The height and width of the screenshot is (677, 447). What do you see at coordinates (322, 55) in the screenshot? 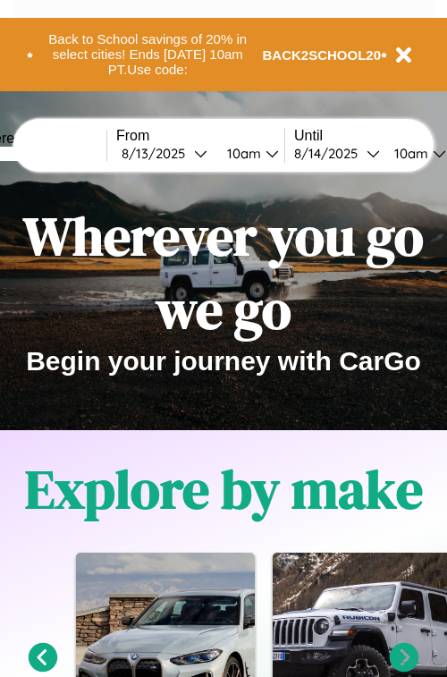
I see `b: BACK2SCHOOL20` at bounding box center [322, 55].